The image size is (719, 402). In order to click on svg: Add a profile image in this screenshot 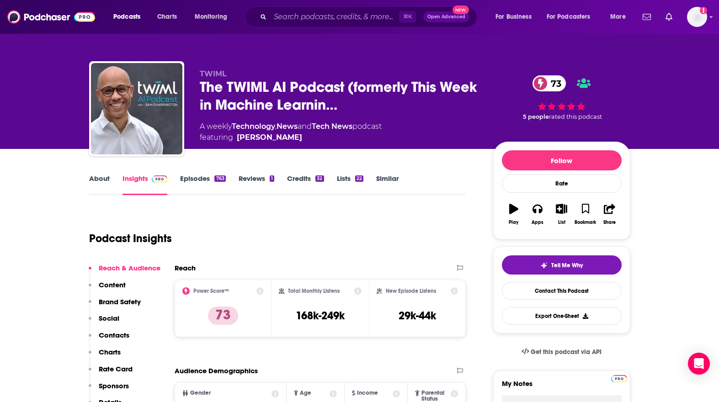, I will do `click(703, 11)`.